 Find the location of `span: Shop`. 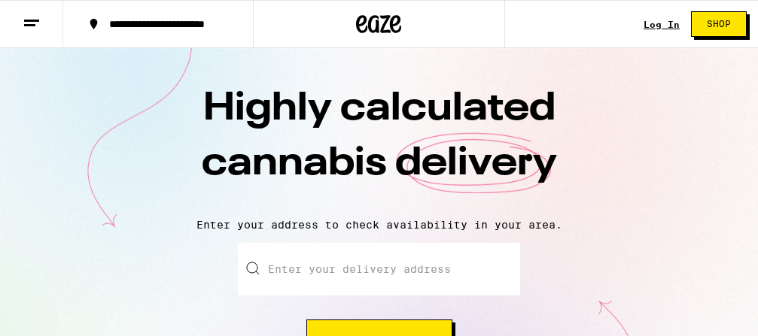

span: Shop is located at coordinates (719, 24).